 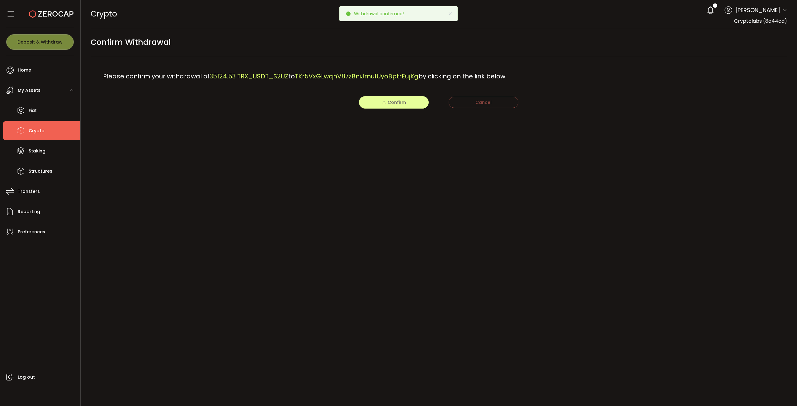 I want to click on span: to, so click(x=291, y=76).